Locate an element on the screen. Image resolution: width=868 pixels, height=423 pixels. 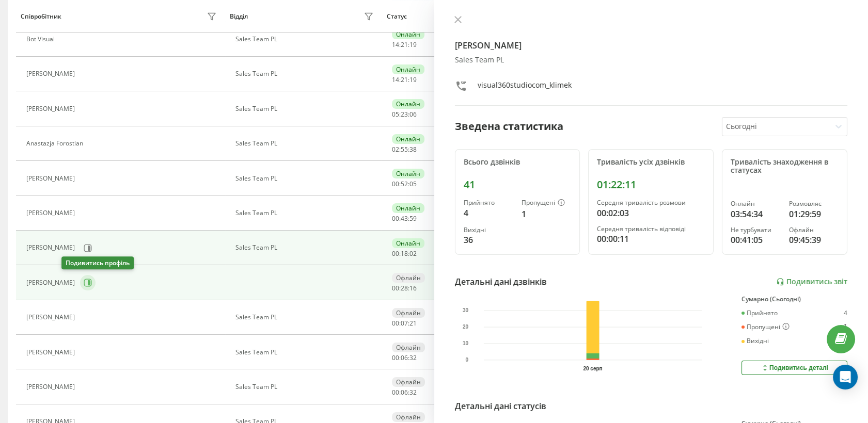
div: visual360studiocom_klimek is located at coordinates (525, 87).